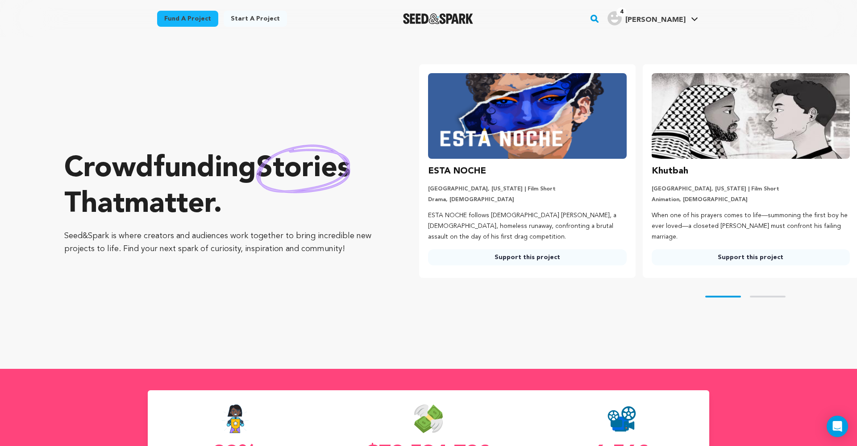  I want to click on a: Start a project, so click(255, 19).